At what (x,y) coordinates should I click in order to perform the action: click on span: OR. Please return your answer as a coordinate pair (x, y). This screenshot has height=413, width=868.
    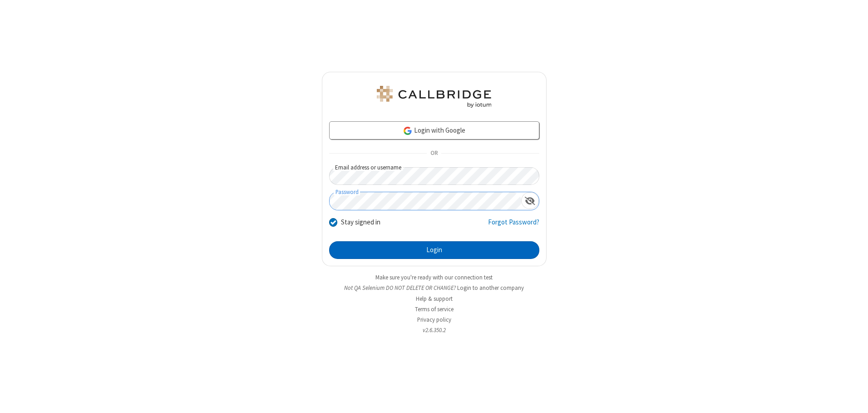
    Looking at the image, I should click on (434, 153).